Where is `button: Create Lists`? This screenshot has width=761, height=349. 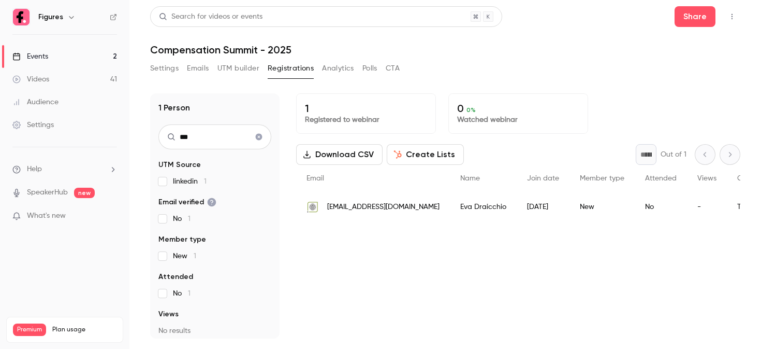
button: Create Lists is located at coordinates (425, 154).